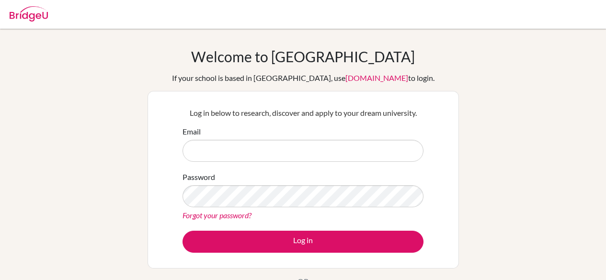 Image resolution: width=606 pixels, height=280 pixels. What do you see at coordinates (303, 242) in the screenshot?
I see `button: Log in` at bounding box center [303, 242].